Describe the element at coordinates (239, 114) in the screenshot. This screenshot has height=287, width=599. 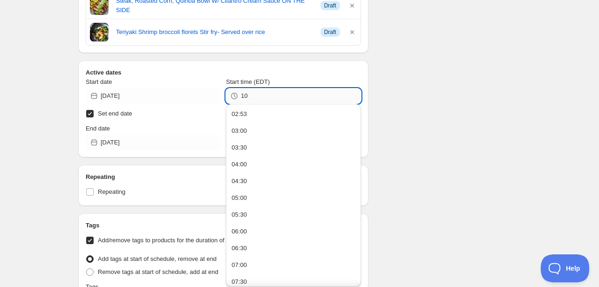
I see `div: 02:53` at that location.